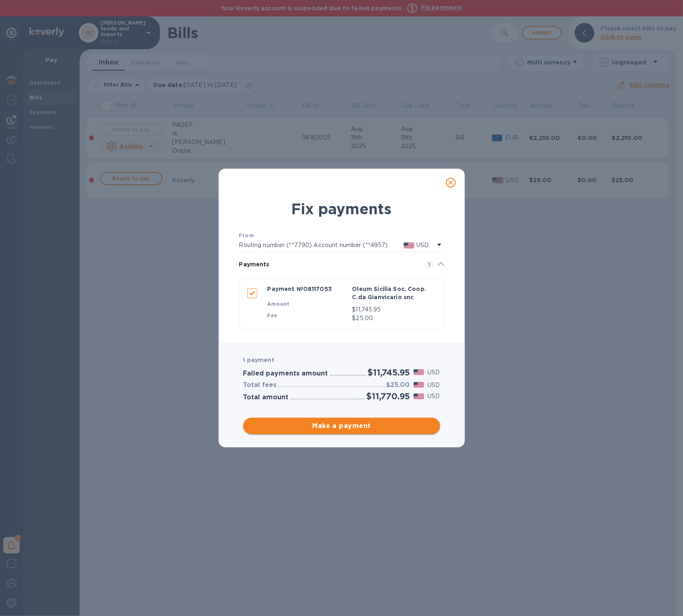 Image resolution: width=683 pixels, height=616 pixels. I want to click on h2: $11,745.95, so click(389, 372).